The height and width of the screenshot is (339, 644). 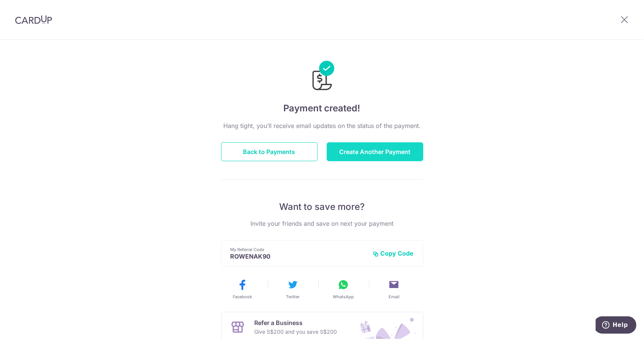 What do you see at coordinates (375, 152) in the screenshot?
I see `button: Create Another Payment` at bounding box center [375, 152].